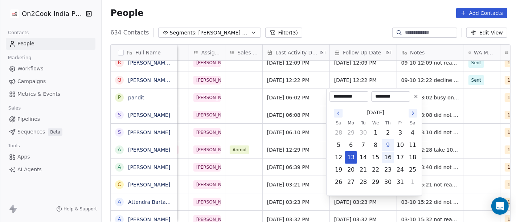  I want to click on button: Sunday, October 5th, 2025, so click(339, 145).